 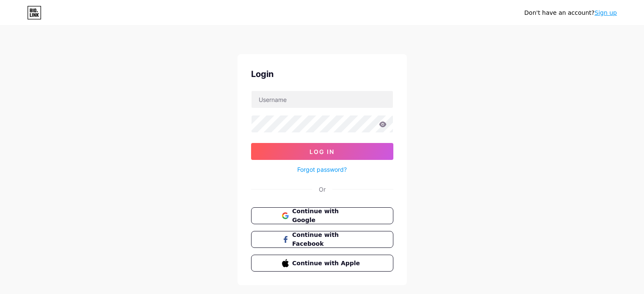 I want to click on a: Forgot password?, so click(x=322, y=169).